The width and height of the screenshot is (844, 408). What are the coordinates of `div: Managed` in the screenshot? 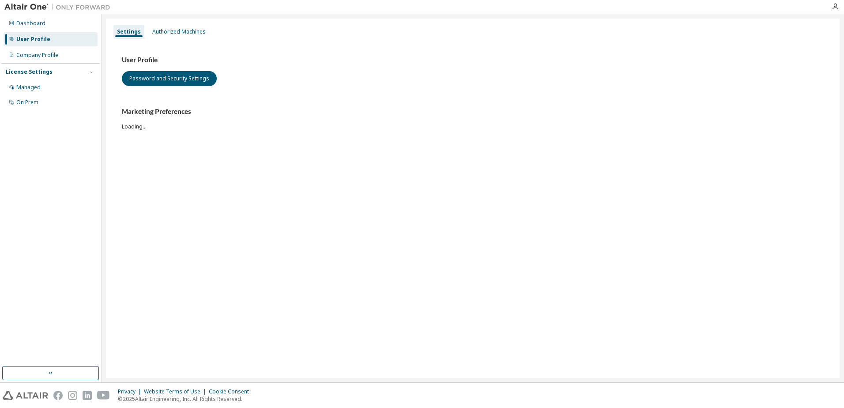 It's located at (28, 87).